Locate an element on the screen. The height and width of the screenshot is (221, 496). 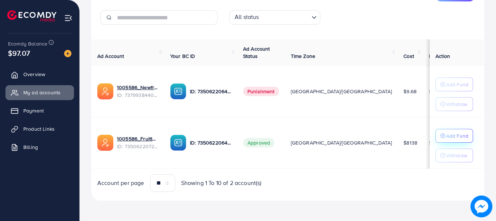
span: $8138 is located at coordinates (411, 143).